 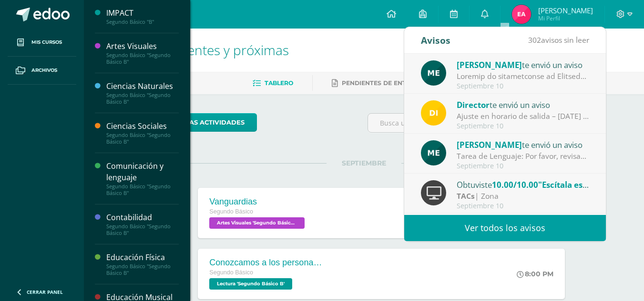 What do you see at coordinates (142, 172) in the screenshot?
I see `div: Comunicación y lenguaje` at bounding box center [142, 172].